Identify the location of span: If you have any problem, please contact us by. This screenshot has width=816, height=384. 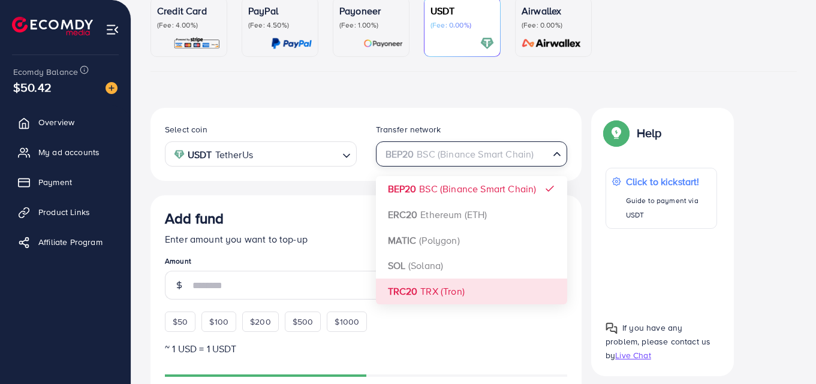
(658, 342).